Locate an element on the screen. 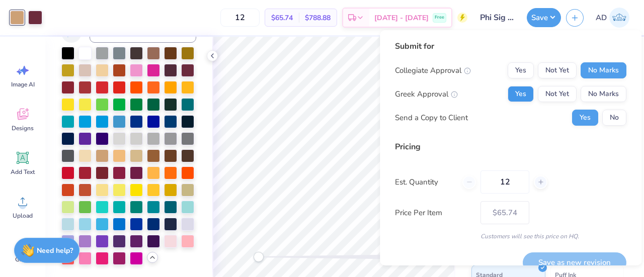  div: Send a Copy to Client is located at coordinates (431, 118).